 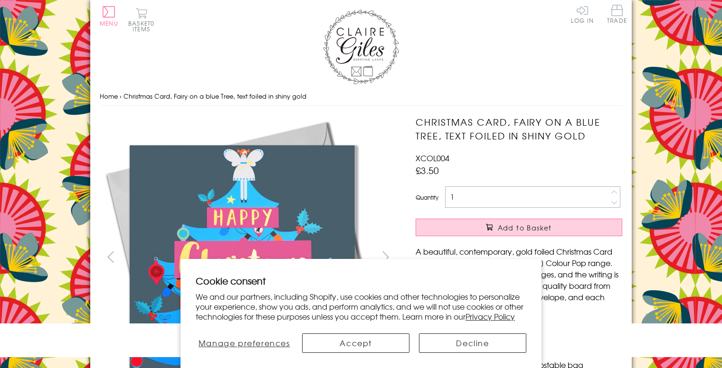 What do you see at coordinates (518, 129) in the screenshot?
I see `h1: Christmas Card, Fairy on a blue Tree, text foiled in shiny gold` at bounding box center [518, 129].